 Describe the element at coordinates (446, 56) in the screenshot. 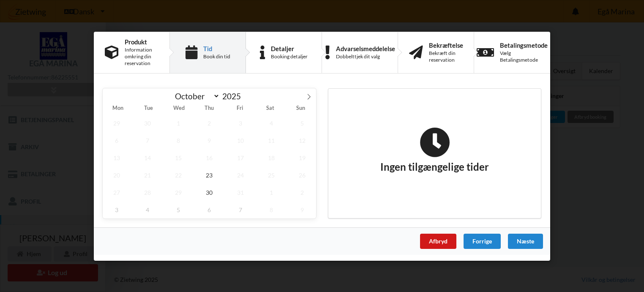

I see `div: Bekræft din reservation` at that location.